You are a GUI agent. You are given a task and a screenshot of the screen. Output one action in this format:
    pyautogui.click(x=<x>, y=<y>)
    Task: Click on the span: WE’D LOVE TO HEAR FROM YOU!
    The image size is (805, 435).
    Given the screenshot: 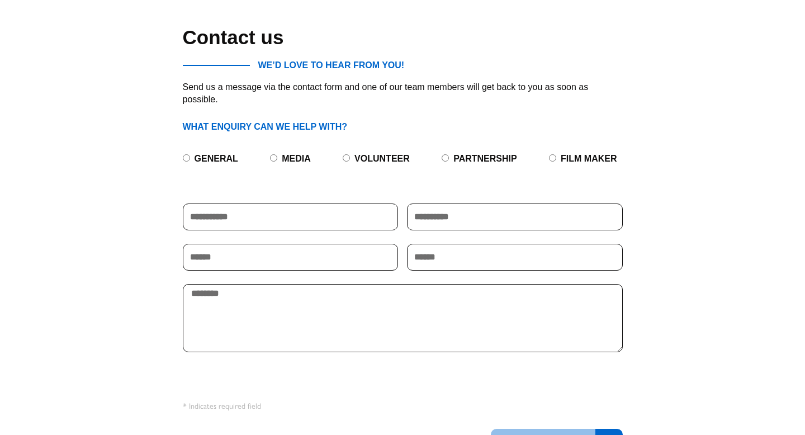 What is the action you would take?
    pyautogui.click(x=331, y=65)
    